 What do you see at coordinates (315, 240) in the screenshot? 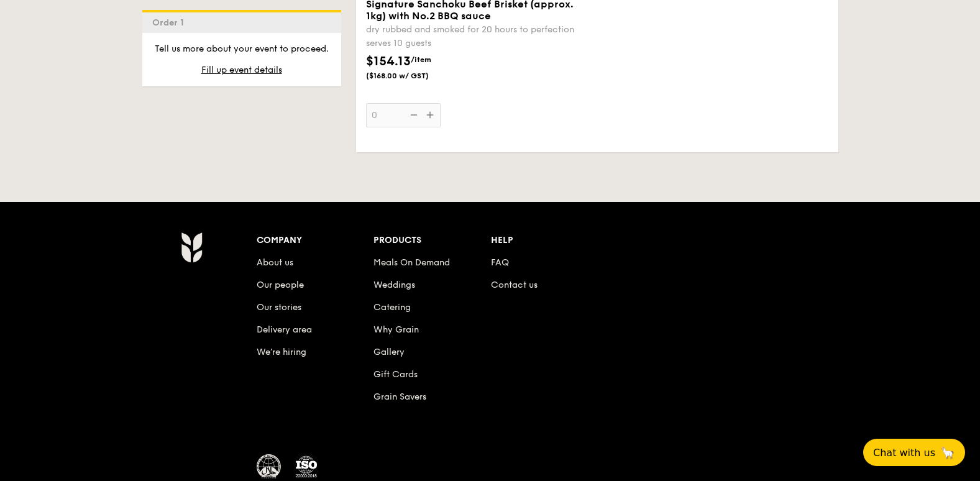
I see `div: Company` at bounding box center [315, 240].